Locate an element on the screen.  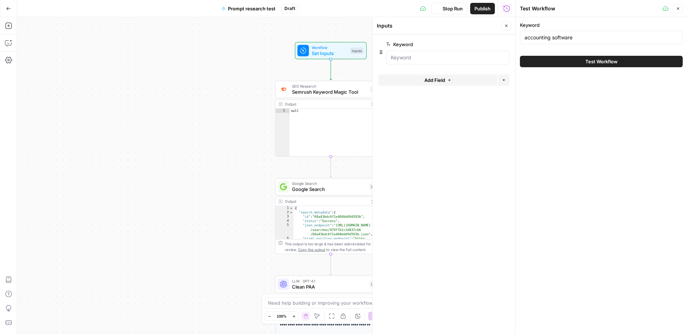
span: 100% is located at coordinates (282, 316).